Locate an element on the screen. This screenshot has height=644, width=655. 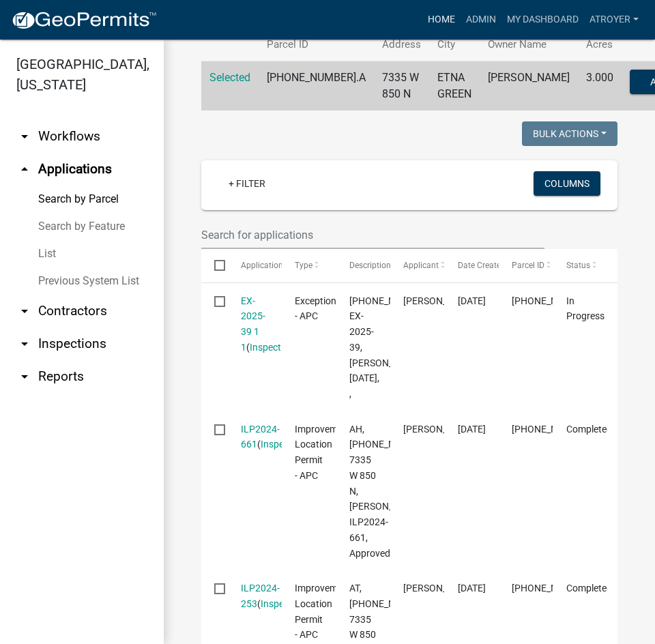
span: Amy Troyer is located at coordinates (440, 300).